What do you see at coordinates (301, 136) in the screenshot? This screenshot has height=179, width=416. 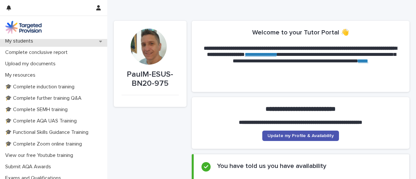 I see `a: Update my Profile & Availability` at bounding box center [301, 136].